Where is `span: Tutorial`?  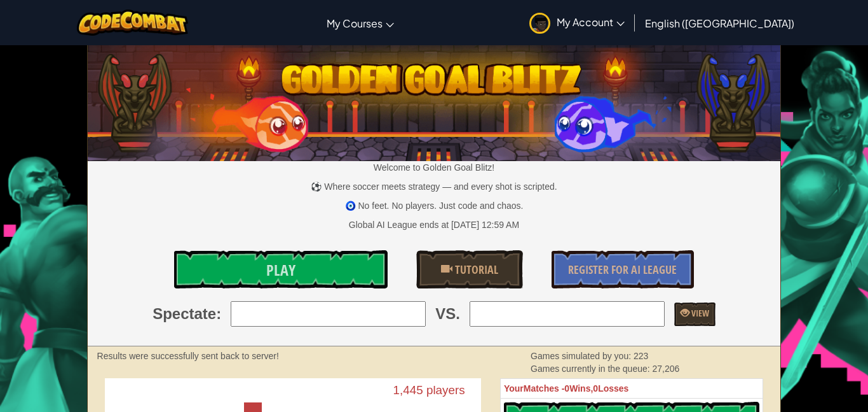 span: Tutorial is located at coordinates (475, 269).